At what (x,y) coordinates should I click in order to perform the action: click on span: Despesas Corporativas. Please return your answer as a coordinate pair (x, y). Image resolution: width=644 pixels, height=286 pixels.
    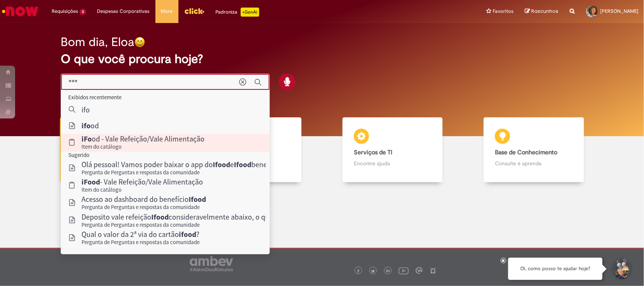
    Looking at the image, I should click on (123, 11).